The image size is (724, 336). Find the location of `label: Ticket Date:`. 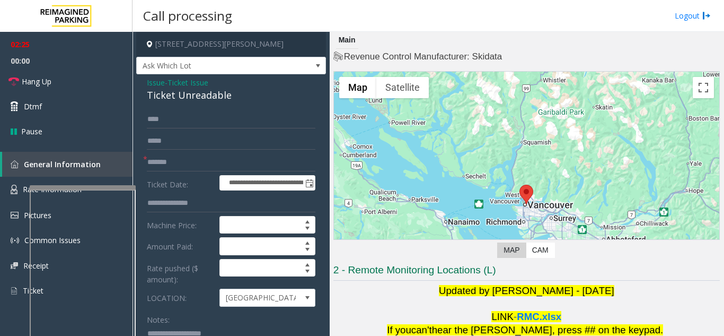

label: Ticket Date: is located at coordinates (180, 183).